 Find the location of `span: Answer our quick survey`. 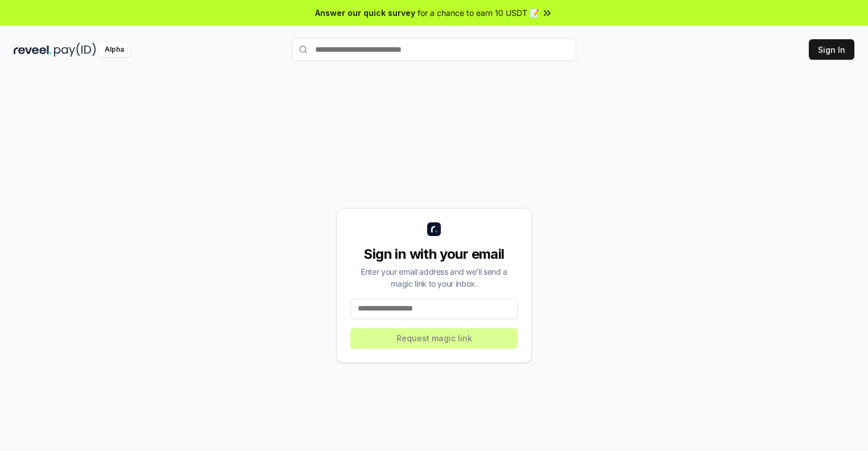

span: Answer our quick survey is located at coordinates (365, 13).